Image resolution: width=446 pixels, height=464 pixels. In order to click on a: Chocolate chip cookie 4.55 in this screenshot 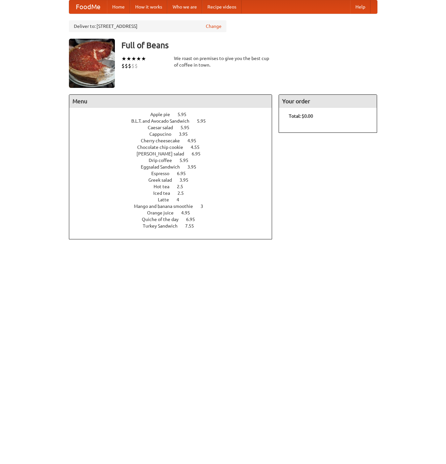, I will do `click(174, 147)`.